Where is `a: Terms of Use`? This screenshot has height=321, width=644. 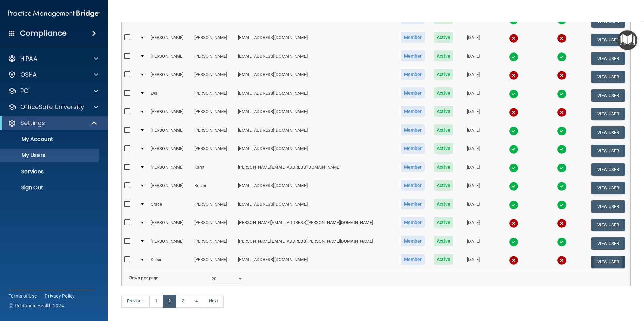
a: Terms of Use is located at coordinates (23, 296).